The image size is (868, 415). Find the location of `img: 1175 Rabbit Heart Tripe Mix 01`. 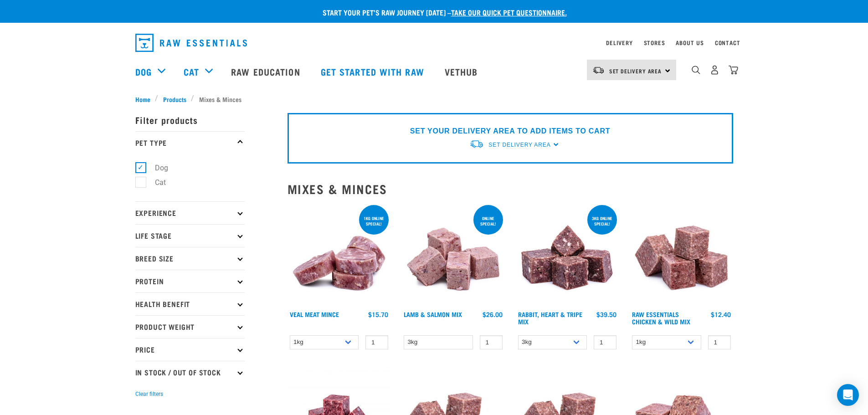

img: 1175 Rabbit Heart Tripe Mix 01 is located at coordinates (568, 254).